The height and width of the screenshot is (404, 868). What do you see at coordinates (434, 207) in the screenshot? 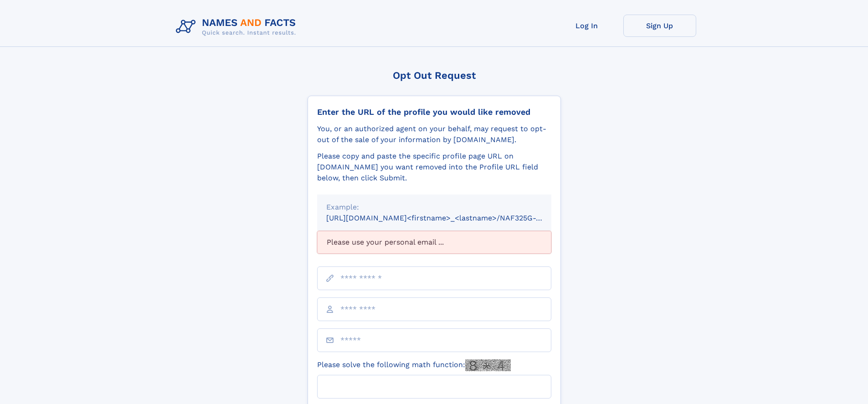
I see `div: Example:` at bounding box center [434, 207].